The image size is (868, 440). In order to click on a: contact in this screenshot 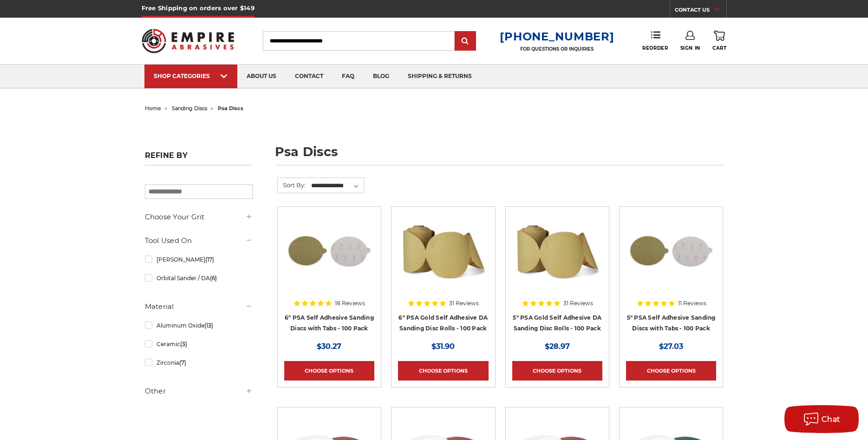, I will do `click(309, 76)`.